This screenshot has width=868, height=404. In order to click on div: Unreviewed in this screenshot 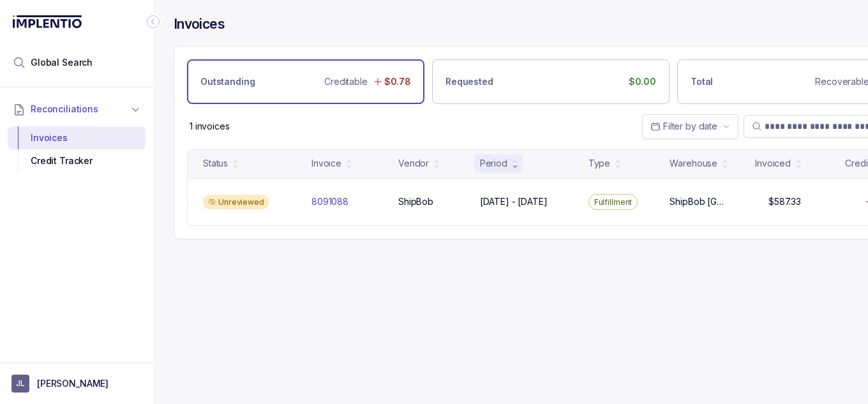, I will do `click(236, 202)`.